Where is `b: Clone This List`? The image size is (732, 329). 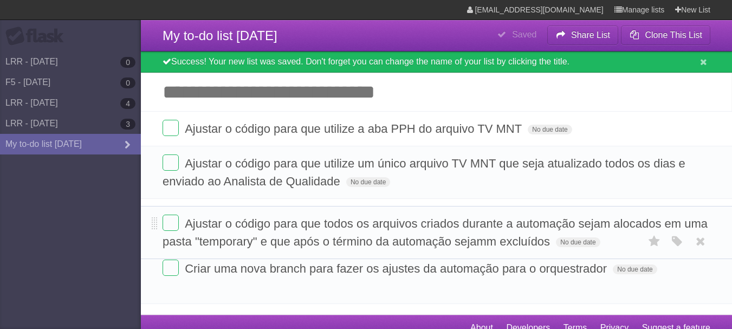
b: Clone This List is located at coordinates (674, 35).